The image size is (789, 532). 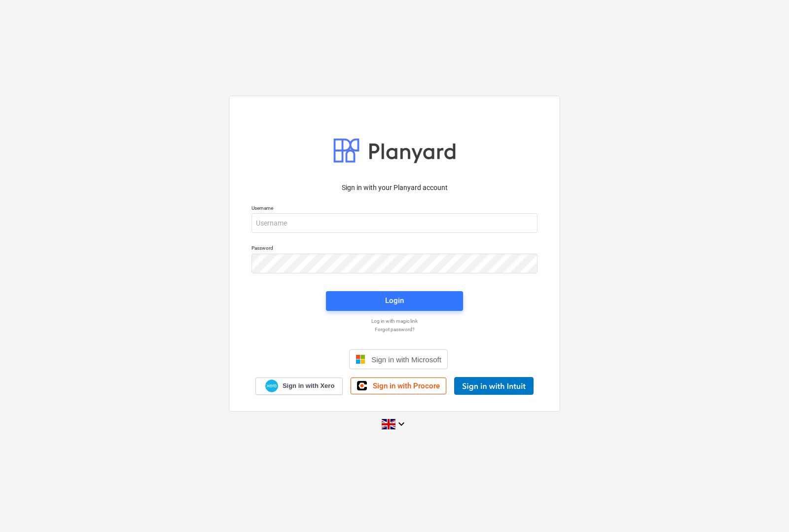 I want to click on span: Sign in with Procore, so click(x=407, y=386).